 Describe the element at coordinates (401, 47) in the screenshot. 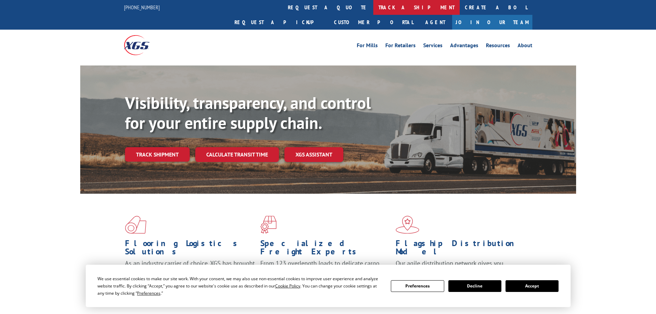

I see `a: For Retailers` at that location.